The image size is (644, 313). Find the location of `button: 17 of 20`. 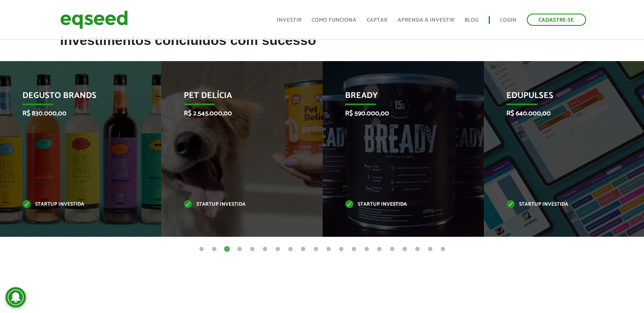

button: 17 of 20 is located at coordinates (405, 249).